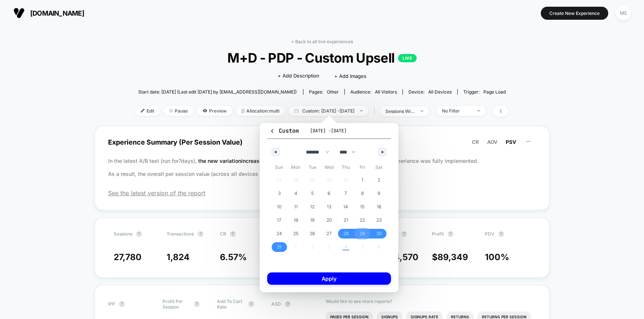  Describe the element at coordinates (123, 234) in the screenshot. I see `span: Sessions` at that location.